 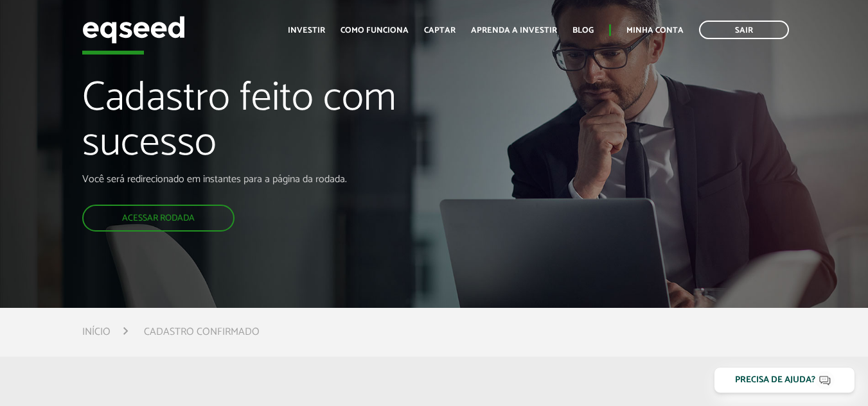 What do you see at coordinates (439, 30) in the screenshot?
I see `a: Captar` at bounding box center [439, 30].